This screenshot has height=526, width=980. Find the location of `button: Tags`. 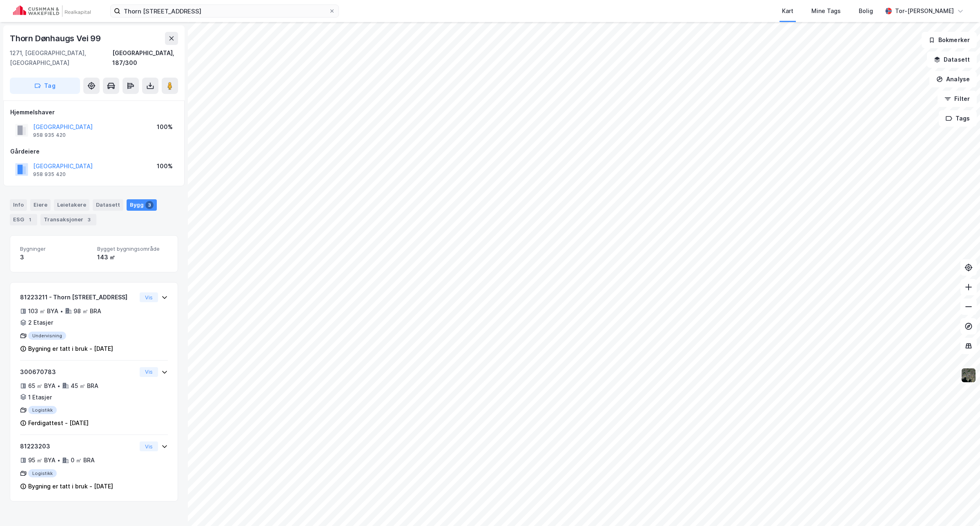

button: Tags is located at coordinates (958, 118).